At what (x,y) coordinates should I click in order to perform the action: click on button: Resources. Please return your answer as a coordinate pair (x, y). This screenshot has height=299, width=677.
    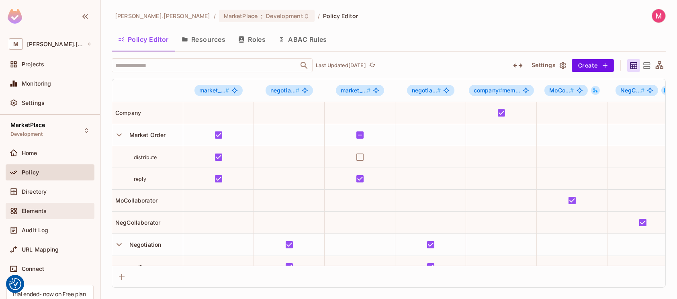
    Looking at the image, I should click on (203, 39).